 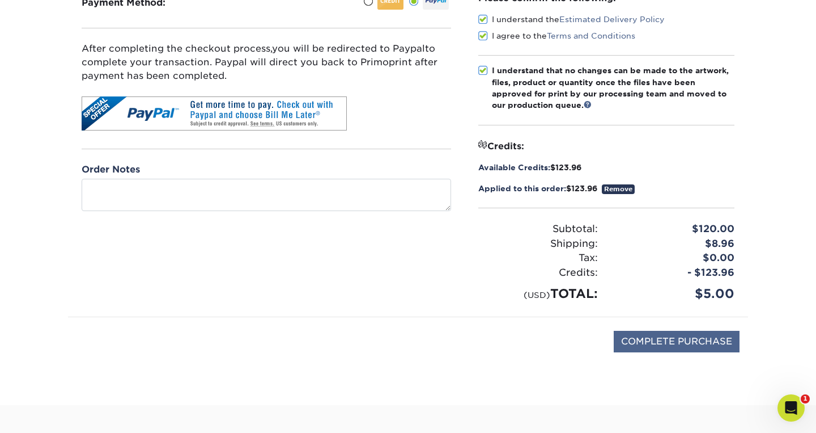 I want to click on div: Shipping:, so click(x=538, y=244).